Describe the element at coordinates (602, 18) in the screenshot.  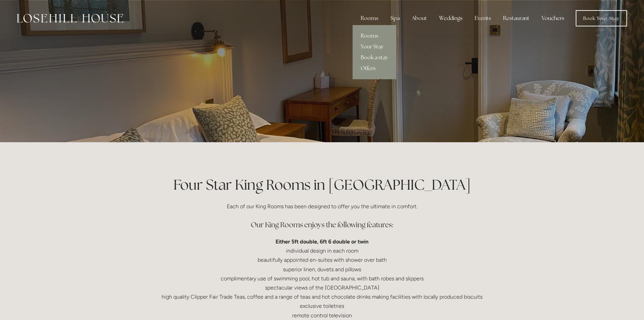
I see `a: Book Your Stay` at that location.